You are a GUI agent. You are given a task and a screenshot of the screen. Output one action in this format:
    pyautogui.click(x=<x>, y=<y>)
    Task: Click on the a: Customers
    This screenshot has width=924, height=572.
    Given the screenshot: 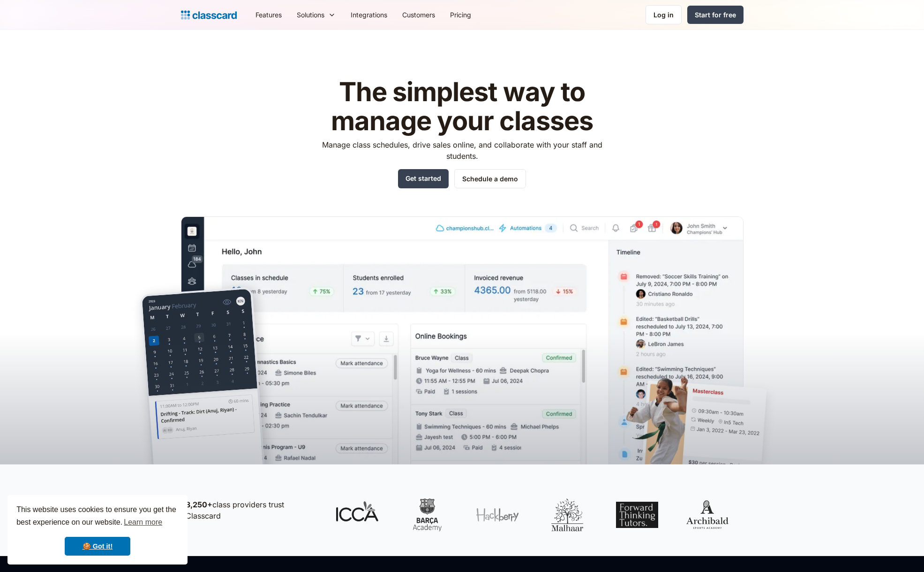 What is the action you would take?
    pyautogui.click(x=418, y=15)
    